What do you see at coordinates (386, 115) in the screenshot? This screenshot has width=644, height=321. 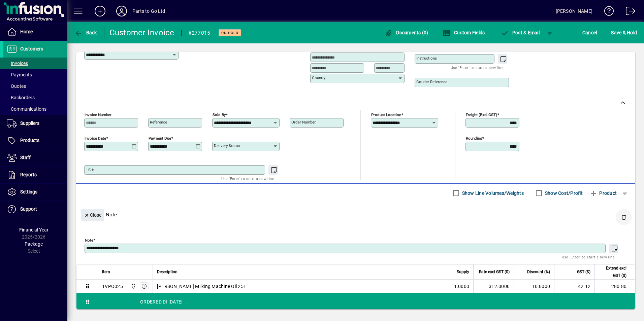 I see `mat-label: Product location` at bounding box center [386, 115].